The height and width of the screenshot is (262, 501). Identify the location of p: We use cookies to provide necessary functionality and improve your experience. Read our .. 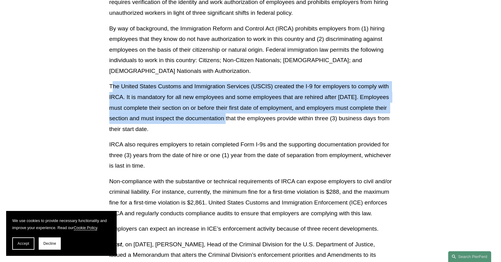
(61, 224).